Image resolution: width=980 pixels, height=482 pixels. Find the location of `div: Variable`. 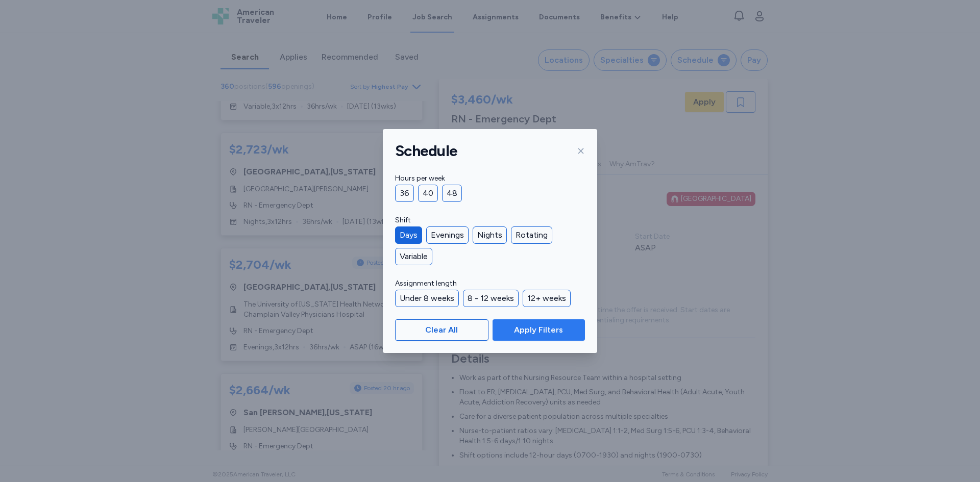

div: Variable is located at coordinates (413, 257).